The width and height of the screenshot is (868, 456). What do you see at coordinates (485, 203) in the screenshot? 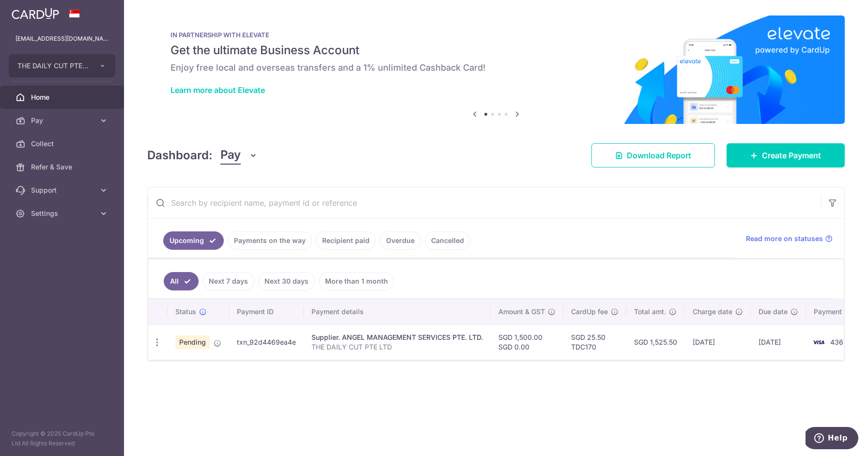
I see `input: Search by recipient name, payment id or reference` at bounding box center [485, 203].